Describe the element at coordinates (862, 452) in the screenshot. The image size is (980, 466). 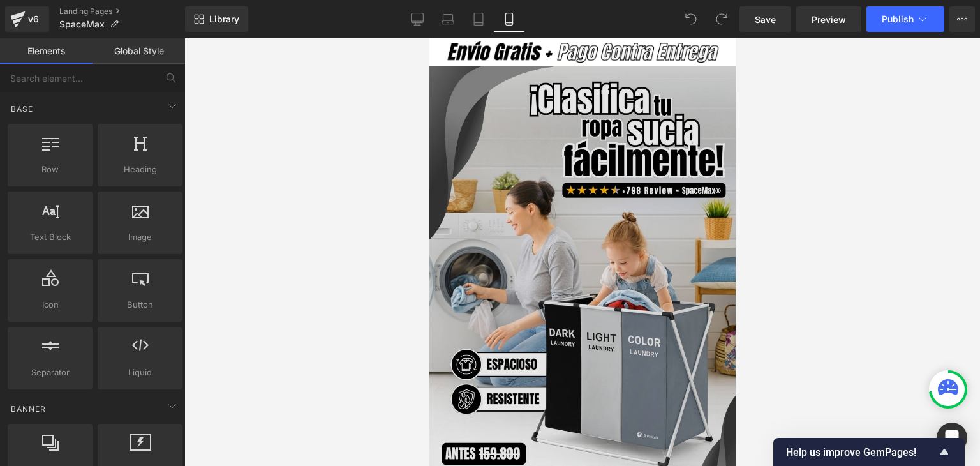
I see `span: Help us improve GemPages!` at that location.